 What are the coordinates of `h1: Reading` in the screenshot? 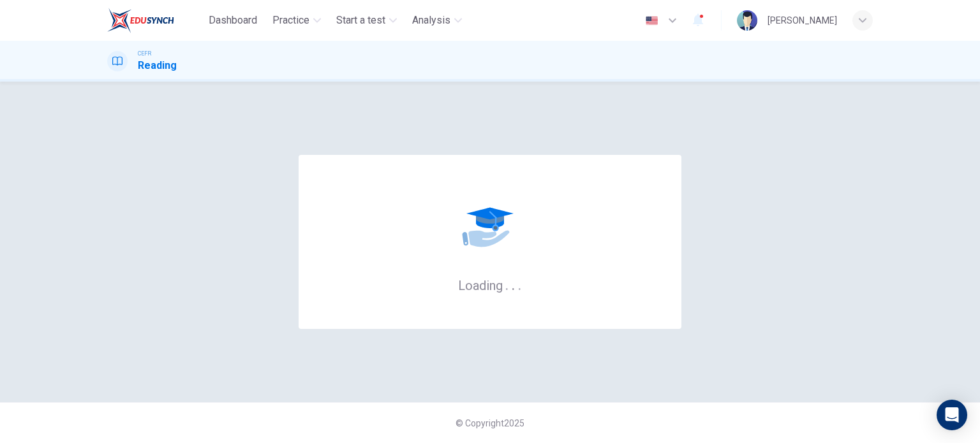 It's located at (157, 65).